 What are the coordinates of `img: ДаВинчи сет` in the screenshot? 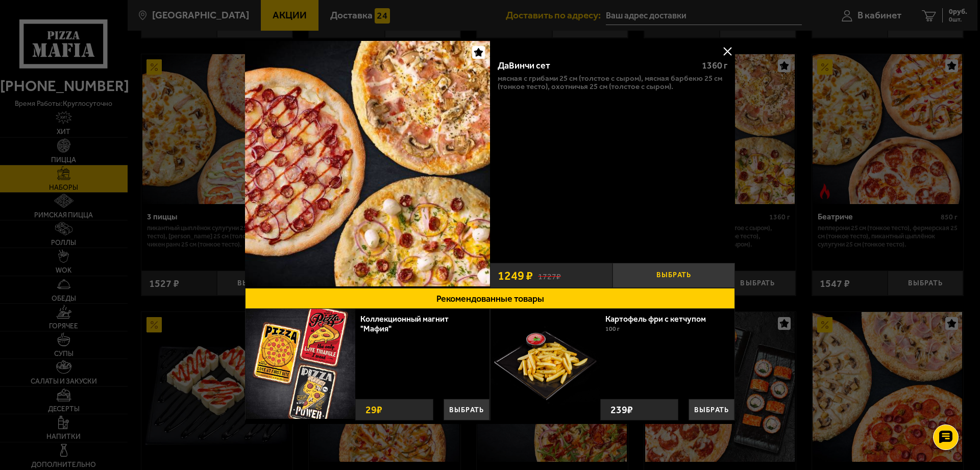 It's located at (368, 163).